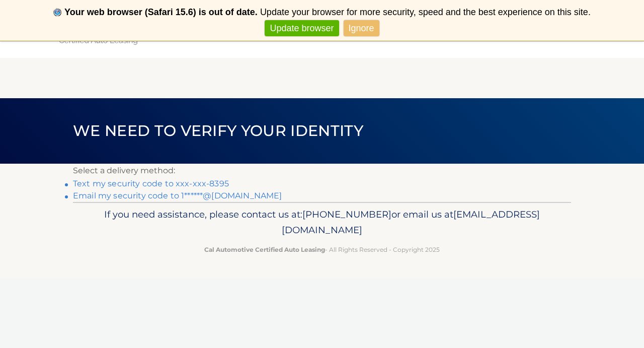 The image size is (644, 348). I want to click on span: We need to verify your identity, so click(218, 131).